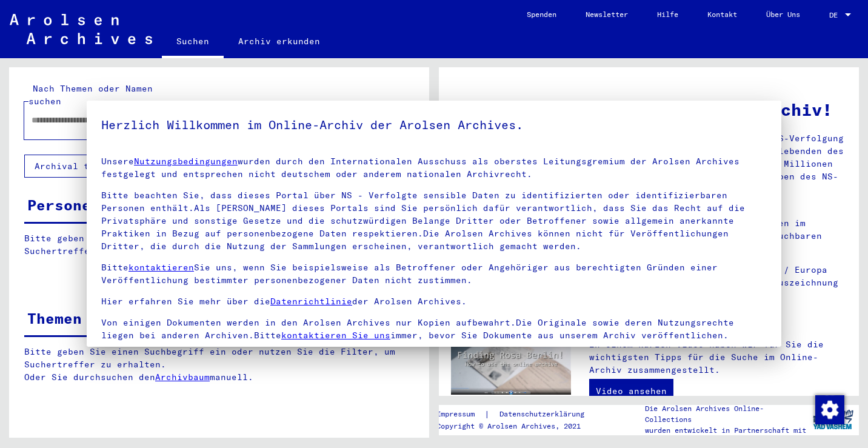 This screenshot has height=448, width=868. Describe the element at coordinates (830, 410) in the screenshot. I see `img: Zustimmung ändern` at that location.